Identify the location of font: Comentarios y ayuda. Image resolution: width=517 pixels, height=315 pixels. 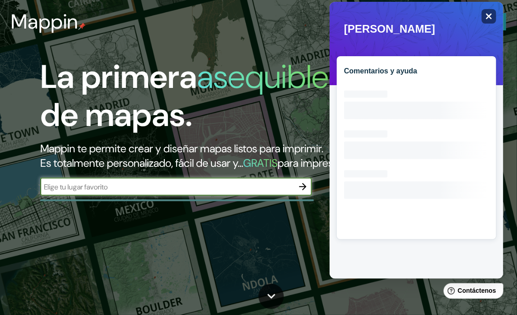
(51, 69).